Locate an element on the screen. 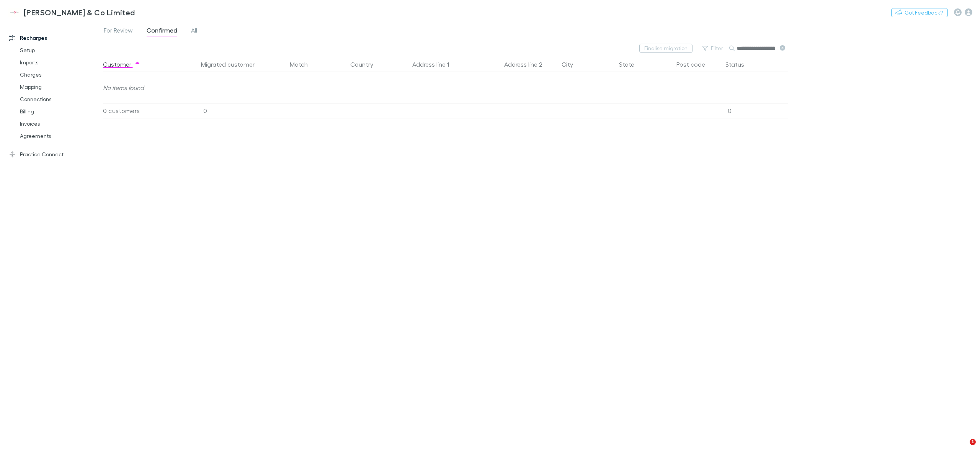 Image resolution: width=980 pixels, height=465 pixels. button: City is located at coordinates (572, 64).